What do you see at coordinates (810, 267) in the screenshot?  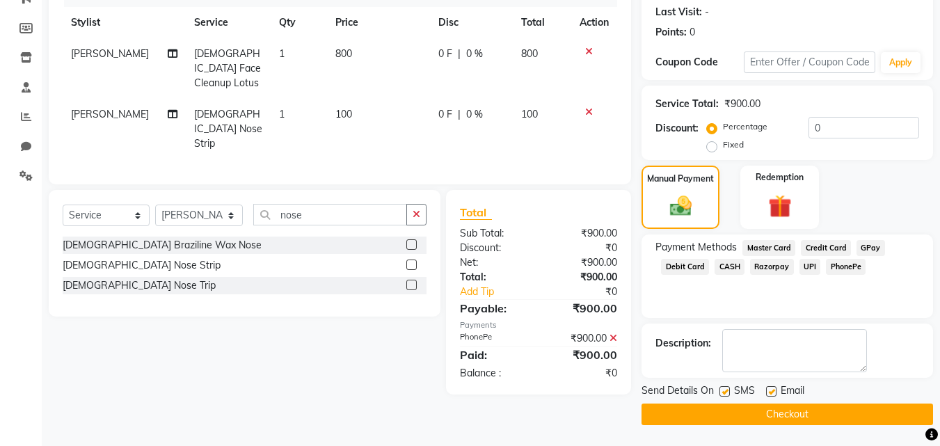 I see `span: UPI` at bounding box center [810, 267].